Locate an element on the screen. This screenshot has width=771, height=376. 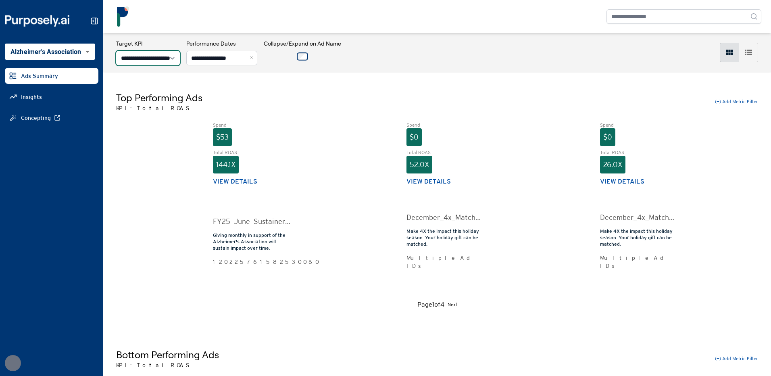
div: 120225761582530060 is located at coordinates (252, 262).